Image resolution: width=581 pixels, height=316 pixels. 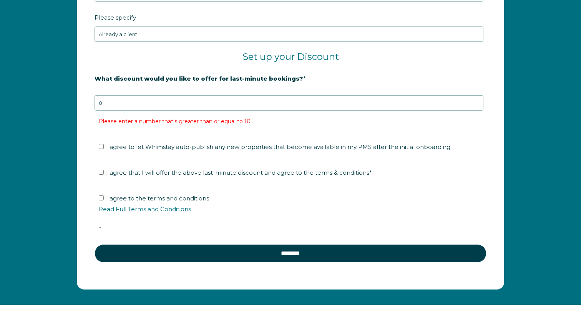 What do you see at coordinates (145, 209) in the screenshot?
I see `a: Read Full Terms and Conditions` at bounding box center [145, 209].